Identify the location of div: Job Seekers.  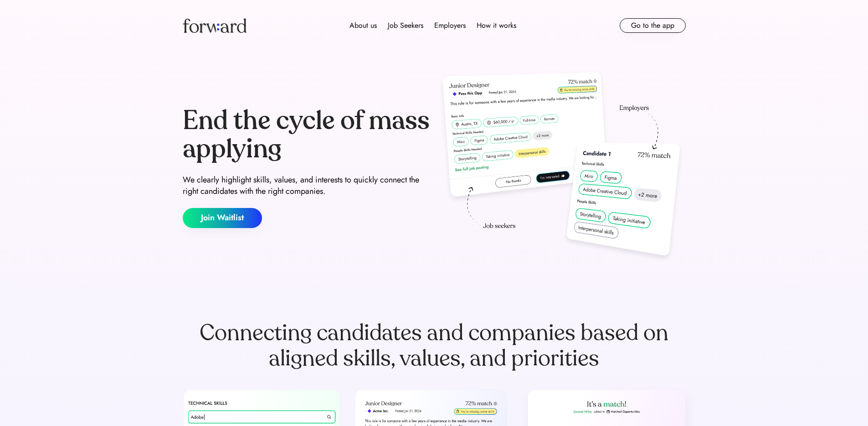
(406, 25).